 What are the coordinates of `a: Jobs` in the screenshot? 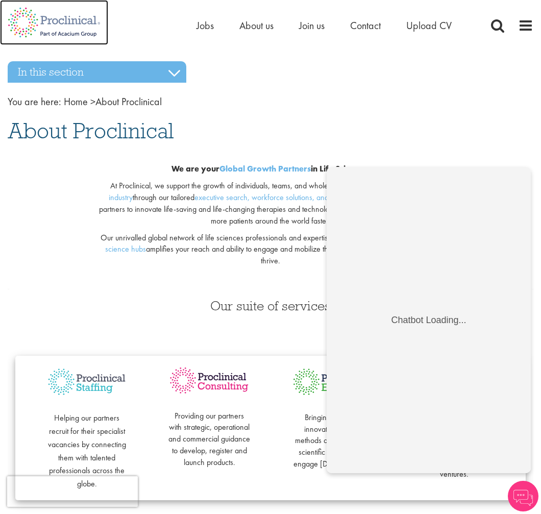 It's located at (205, 26).